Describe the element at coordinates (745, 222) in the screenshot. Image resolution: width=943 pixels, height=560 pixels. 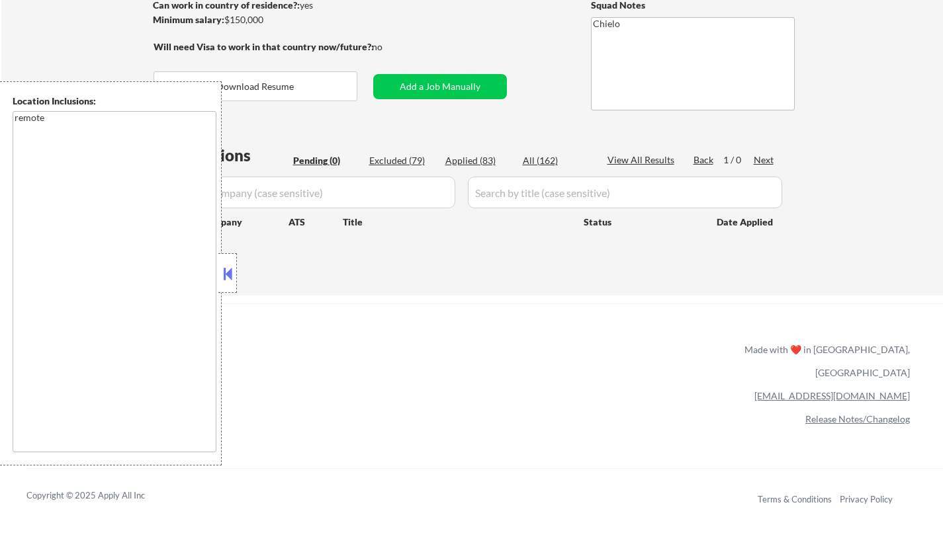
I see `div: Date Applied` at that location.